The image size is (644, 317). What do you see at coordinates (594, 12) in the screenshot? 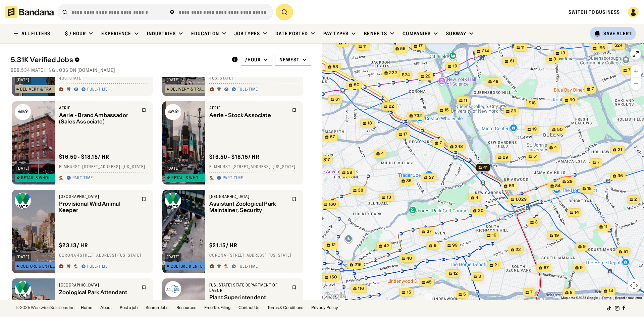
I see `a: Switch to Business` at bounding box center [594, 12].